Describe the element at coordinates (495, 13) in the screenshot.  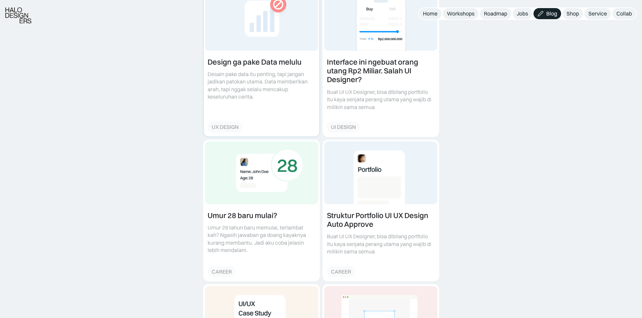
I see `a: Roadmap` at that location.